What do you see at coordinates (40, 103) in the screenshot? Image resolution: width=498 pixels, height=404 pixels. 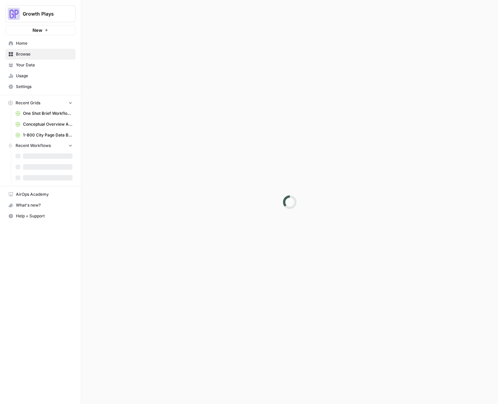 I see `button: Recent Grids` at bounding box center [40, 103].